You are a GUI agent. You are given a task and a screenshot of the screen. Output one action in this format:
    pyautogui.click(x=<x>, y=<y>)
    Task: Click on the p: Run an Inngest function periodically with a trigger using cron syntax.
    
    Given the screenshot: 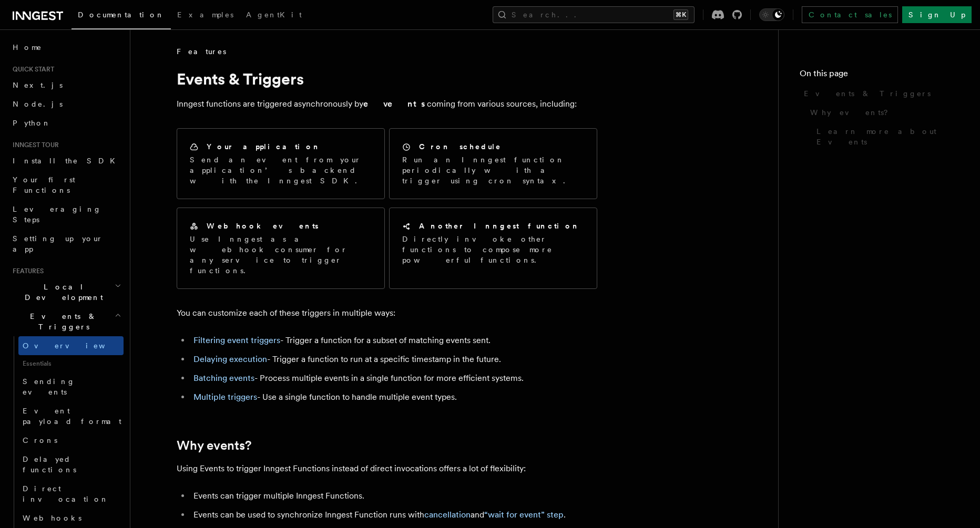 What is the action you would take?
    pyautogui.click(x=494, y=170)
    